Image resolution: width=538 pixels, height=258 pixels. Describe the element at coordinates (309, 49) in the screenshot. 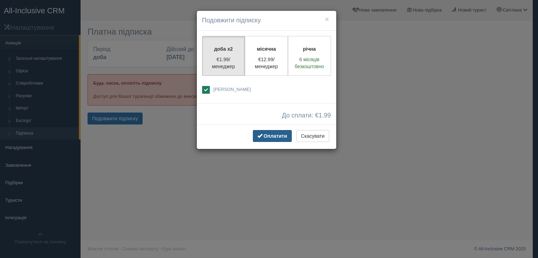

I see `p: річна` at that location.